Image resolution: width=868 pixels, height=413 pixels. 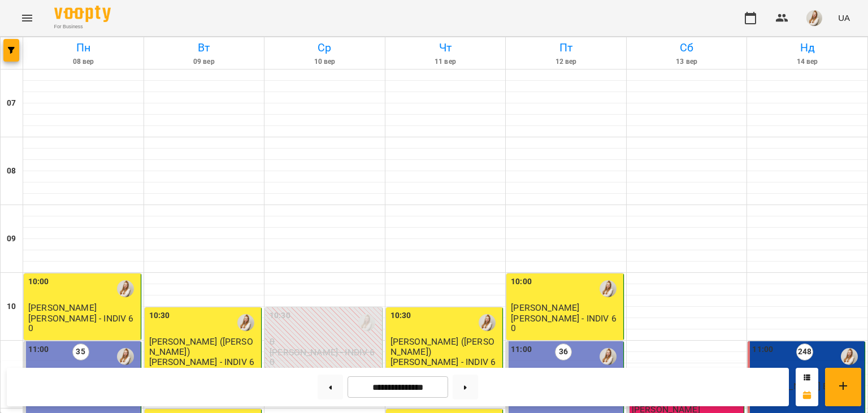 I want to click on h6: Чт, so click(x=445, y=48).